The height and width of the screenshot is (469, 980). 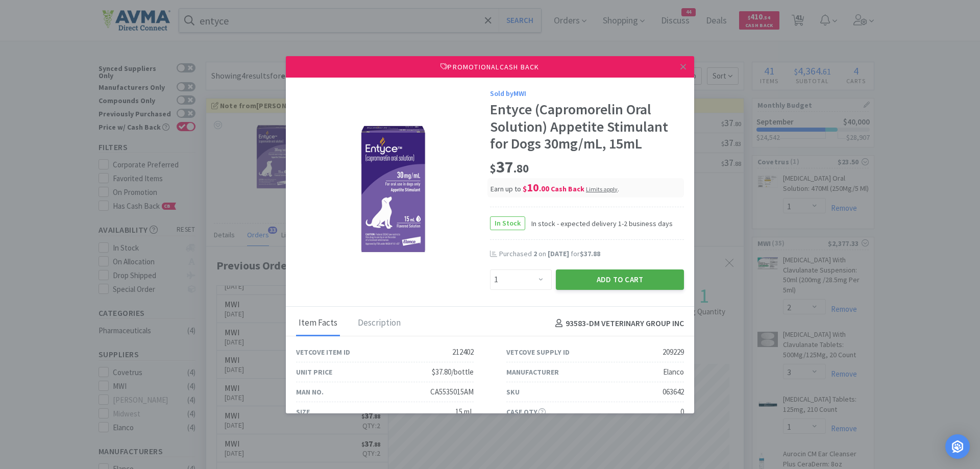 I want to click on div: Description, so click(x=379, y=323).